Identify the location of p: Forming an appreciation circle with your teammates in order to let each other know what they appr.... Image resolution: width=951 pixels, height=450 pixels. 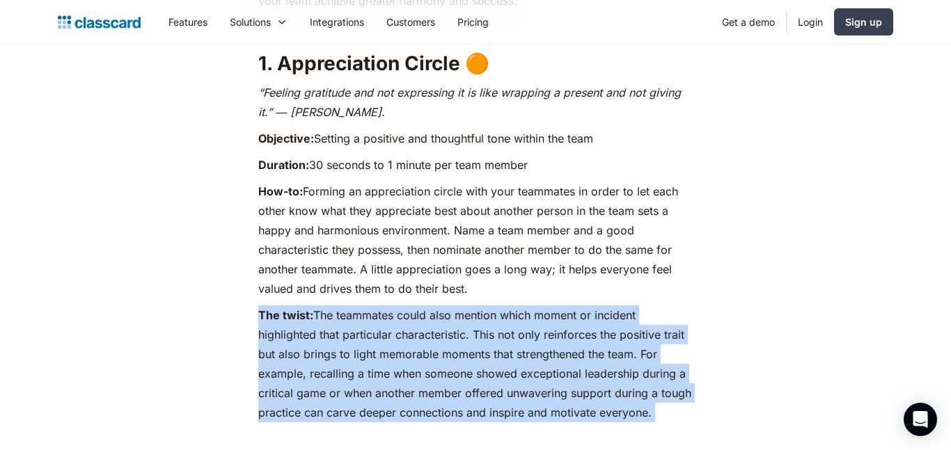
(475, 240).